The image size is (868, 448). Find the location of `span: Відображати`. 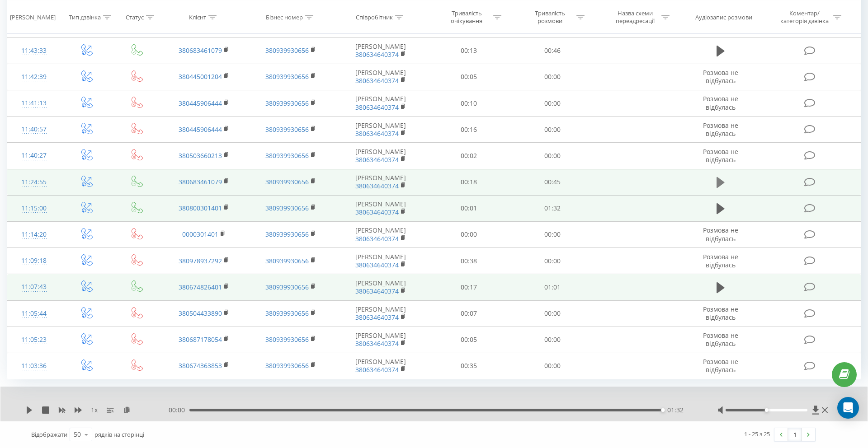

span: Відображати is located at coordinates (49, 434).